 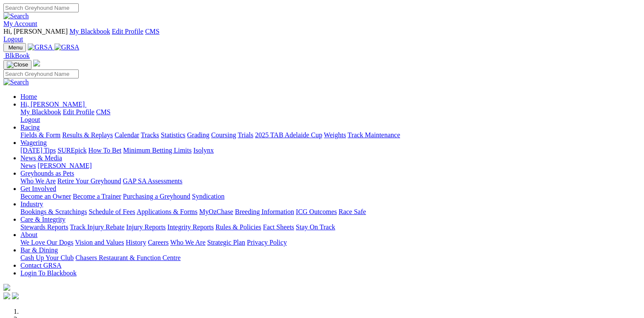 What do you see at coordinates (17, 65) in the screenshot?
I see `img: Close` at bounding box center [17, 65].